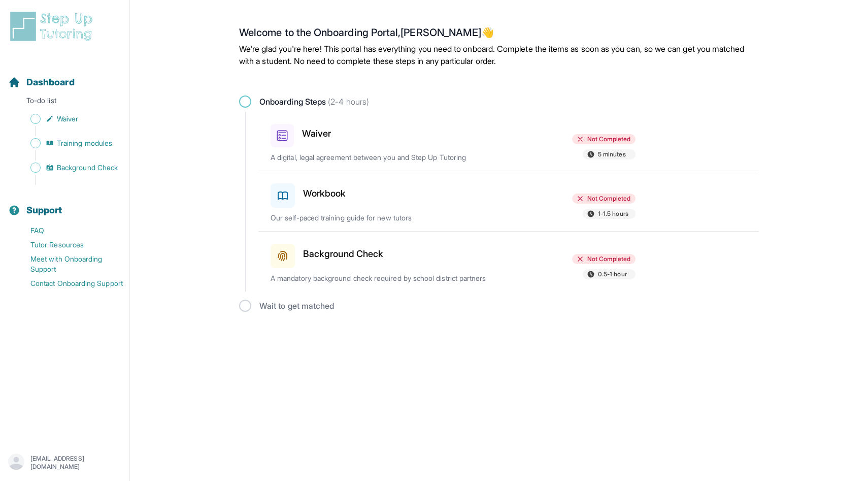 The height and width of the screenshot is (481, 868). I want to click on span: Waiver, so click(68, 119).